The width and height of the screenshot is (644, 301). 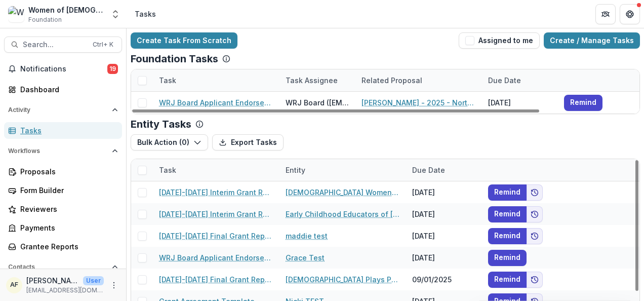 I want to click on p: Entity Tasks, so click(x=161, y=124).